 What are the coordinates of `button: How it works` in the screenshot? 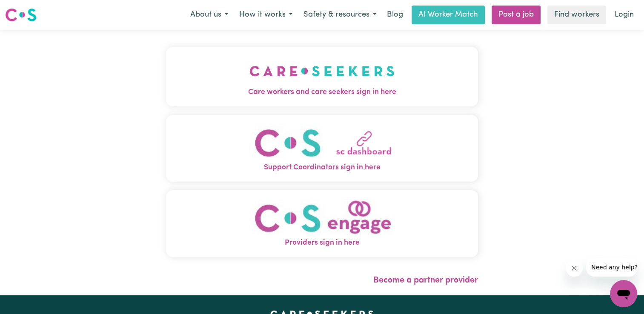 It's located at (265, 15).